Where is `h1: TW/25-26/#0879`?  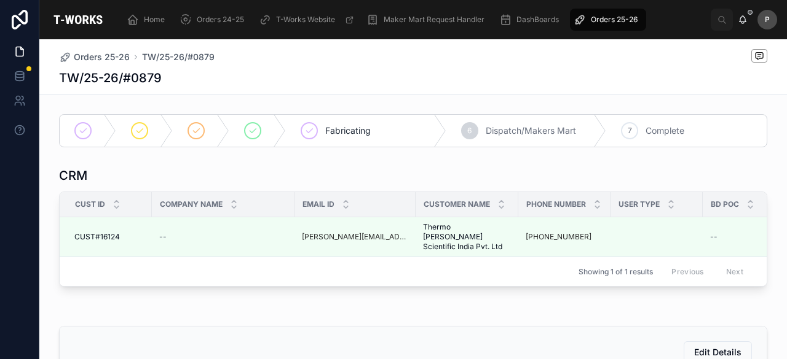 h1: TW/25-26/#0879 is located at coordinates (110, 78).